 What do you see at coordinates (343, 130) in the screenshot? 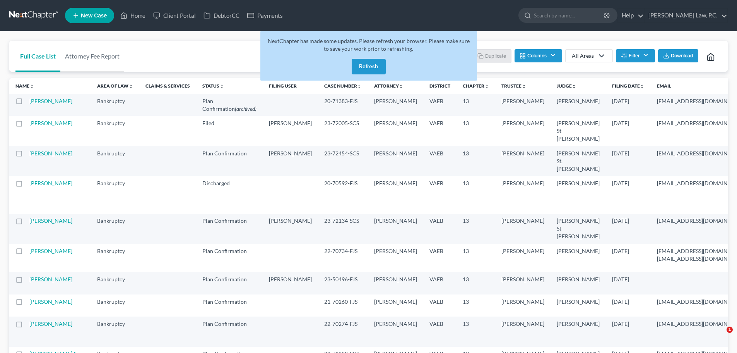
I see `td: 23-72005-SCS` at bounding box center [343, 130].